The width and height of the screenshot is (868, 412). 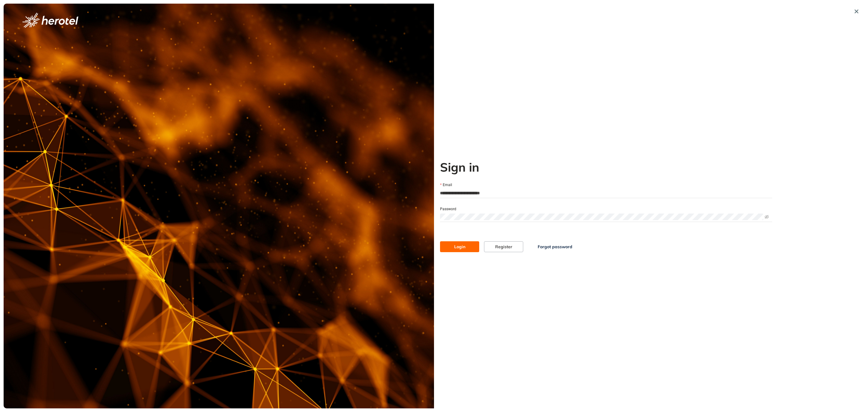 I want to click on input: Email, so click(x=606, y=193).